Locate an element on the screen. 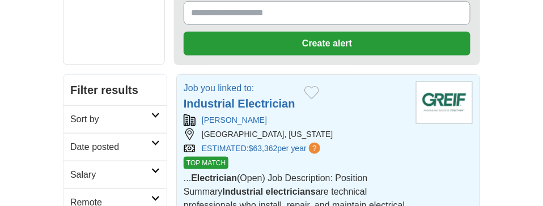 The image size is (543, 206). p: Job you linked to: is located at coordinates (239, 88).